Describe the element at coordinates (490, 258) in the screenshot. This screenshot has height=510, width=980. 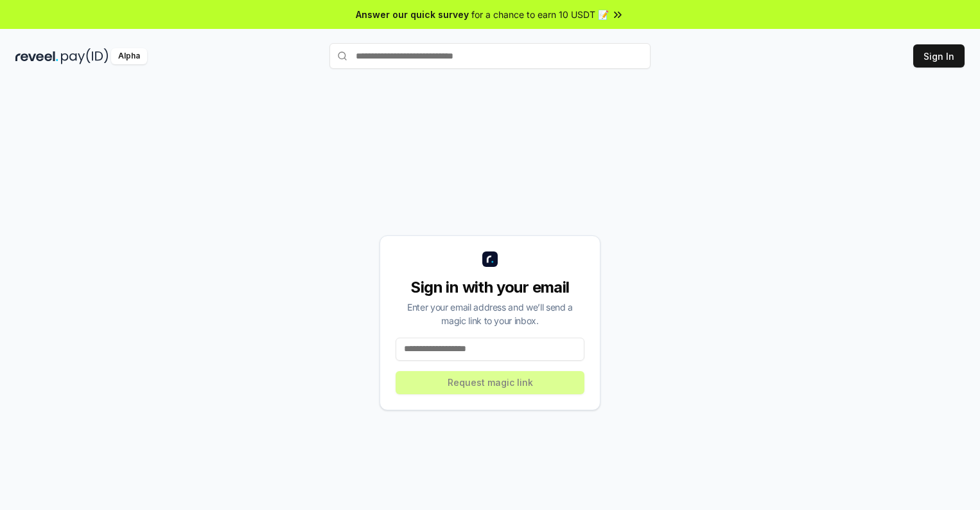
I see `img: logo_small` at that location.